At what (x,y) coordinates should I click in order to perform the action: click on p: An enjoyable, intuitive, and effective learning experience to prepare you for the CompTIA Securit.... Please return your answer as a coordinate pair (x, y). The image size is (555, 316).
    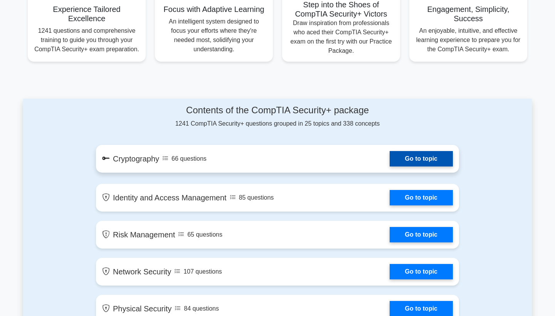
    Looking at the image, I should click on (468, 40).